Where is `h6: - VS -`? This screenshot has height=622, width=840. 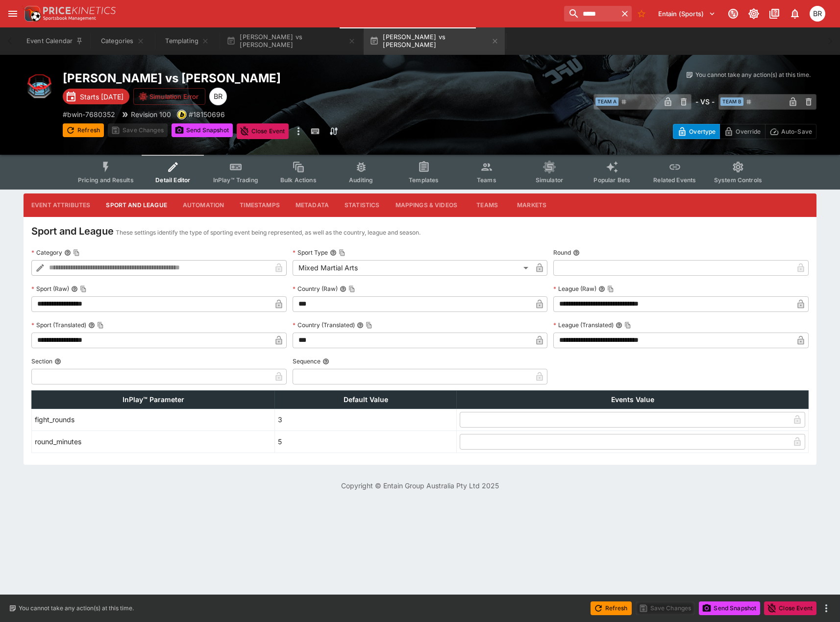 h6: - VS - is located at coordinates (705, 101).